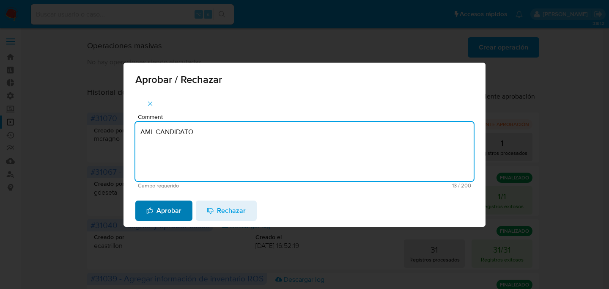  What do you see at coordinates (388, 185) in the screenshot?
I see `span: Máximo 200 caracteres` at bounding box center [388, 185].